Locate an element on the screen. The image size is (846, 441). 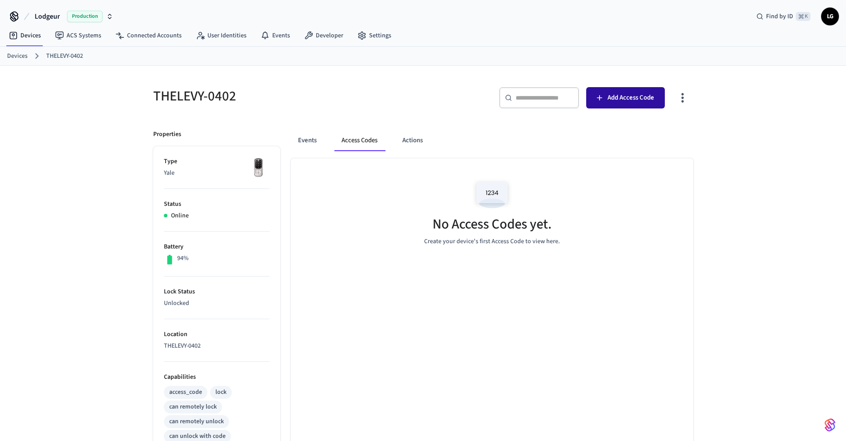
button: Add Access Code is located at coordinates (625, 98).